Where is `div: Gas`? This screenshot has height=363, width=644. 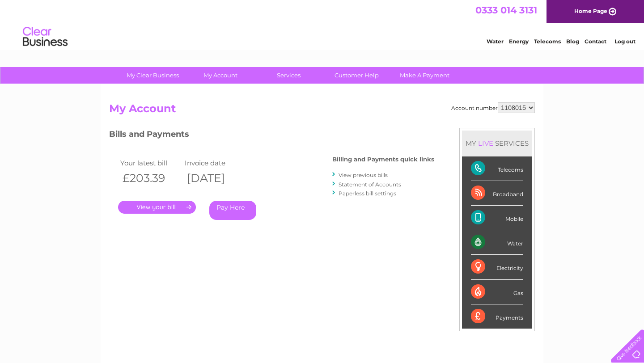 div: Gas is located at coordinates (497, 292).